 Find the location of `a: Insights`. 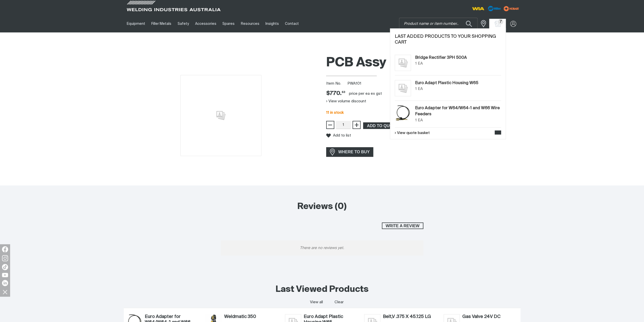

a: Insights is located at coordinates (272, 24).